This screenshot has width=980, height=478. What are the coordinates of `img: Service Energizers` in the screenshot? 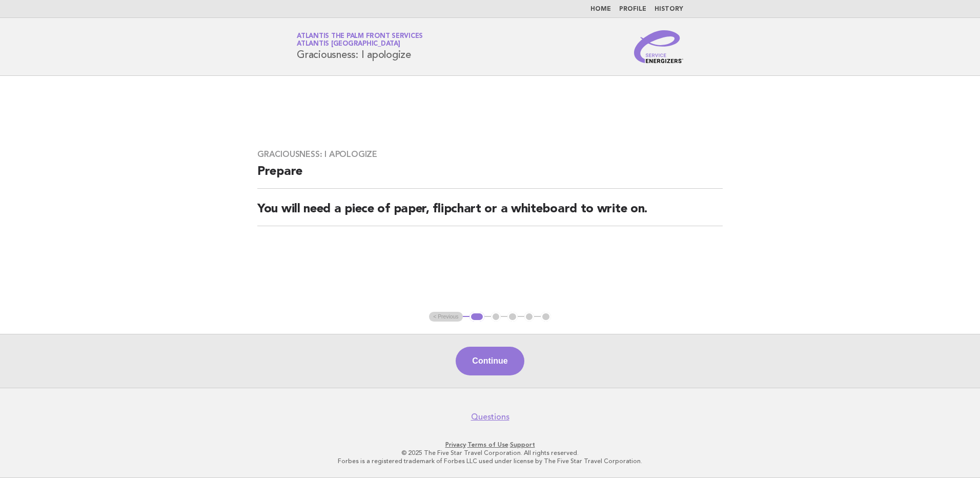 It's located at (659, 47).